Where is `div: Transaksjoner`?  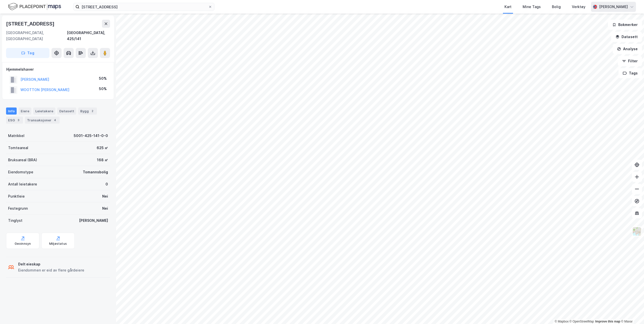
div: Transaksjoner is located at coordinates (42, 120).